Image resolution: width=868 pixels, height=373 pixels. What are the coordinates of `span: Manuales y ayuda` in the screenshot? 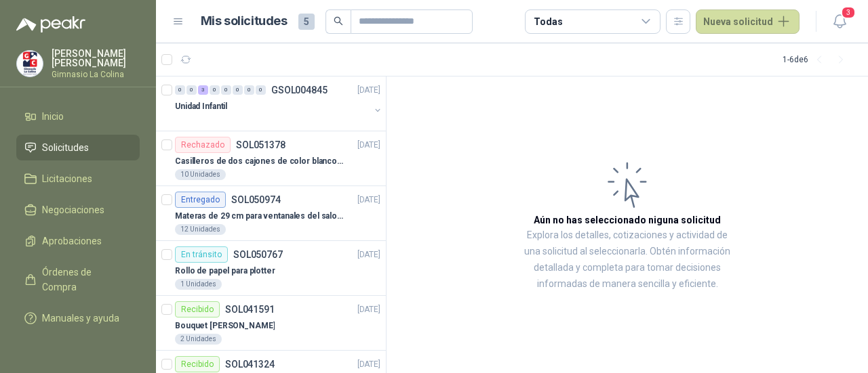 It's located at (81, 318).